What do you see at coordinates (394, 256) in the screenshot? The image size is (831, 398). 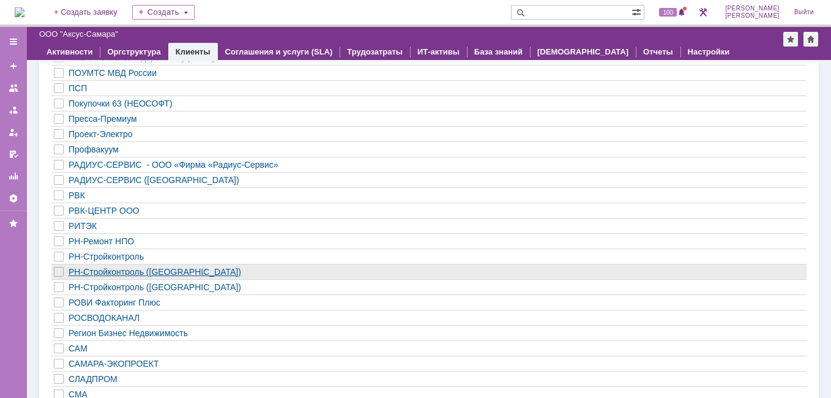 I see `a: РН-Стройконтроль` at bounding box center [394, 256].